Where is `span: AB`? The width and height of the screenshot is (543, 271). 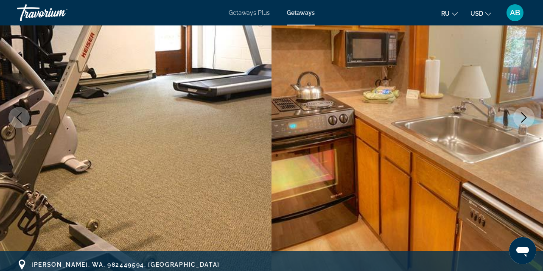
span: AB is located at coordinates (515, 13).